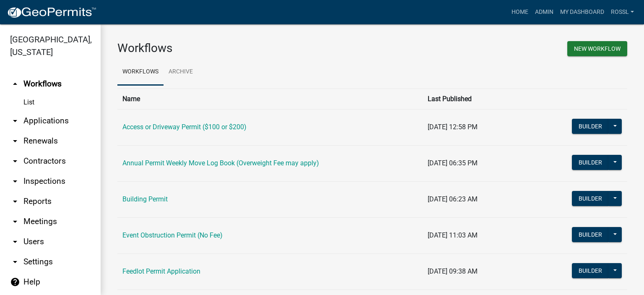 Image resolution: width=644 pixels, height=295 pixels. Describe the element at coordinates (161, 271) in the screenshot. I see `a: Feedlot Permit Application` at that location.